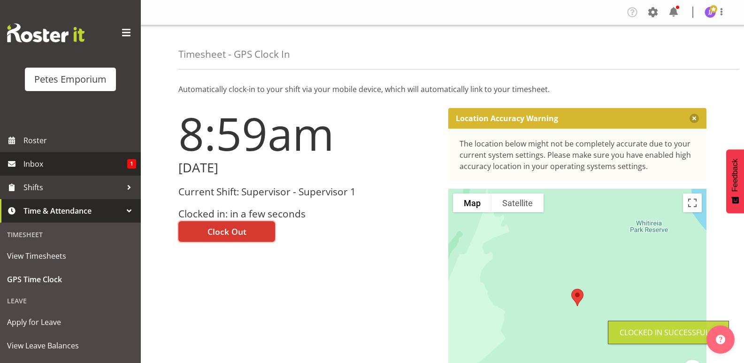  What do you see at coordinates (507, 118) in the screenshot?
I see `p: Location Accuracy Warning` at bounding box center [507, 118].